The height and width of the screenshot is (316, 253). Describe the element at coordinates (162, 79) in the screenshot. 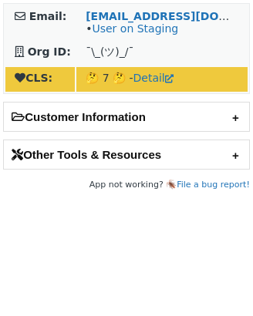

I see `td: 🤔 7 🤔 -` at that location.